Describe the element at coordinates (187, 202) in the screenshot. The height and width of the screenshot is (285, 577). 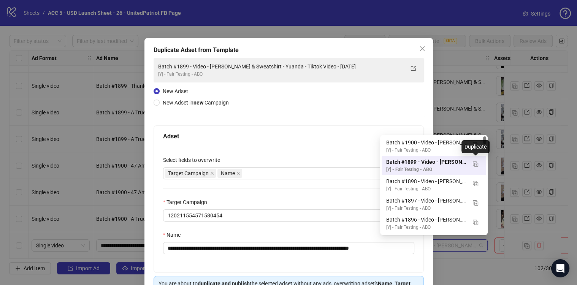
I see `label: Target Campaign` at that location.